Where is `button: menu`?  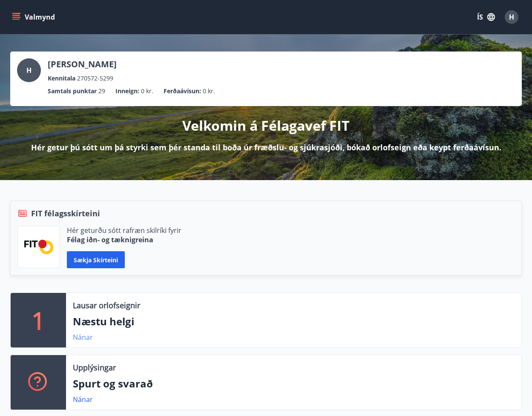 button: menu is located at coordinates (34, 17).